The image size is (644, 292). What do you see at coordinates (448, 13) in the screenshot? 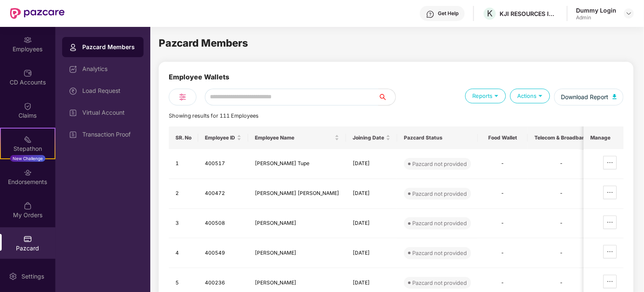
I see `div: Get Help` at bounding box center [448, 13].